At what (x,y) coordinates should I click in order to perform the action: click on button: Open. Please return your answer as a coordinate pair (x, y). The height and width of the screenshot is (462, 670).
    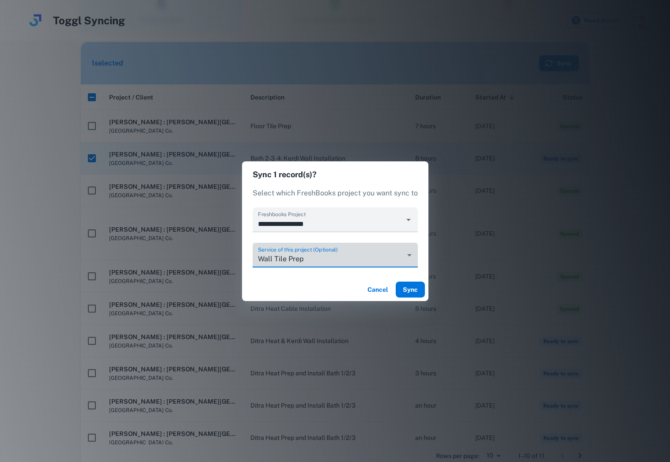
    Looking at the image, I should click on (409, 219).